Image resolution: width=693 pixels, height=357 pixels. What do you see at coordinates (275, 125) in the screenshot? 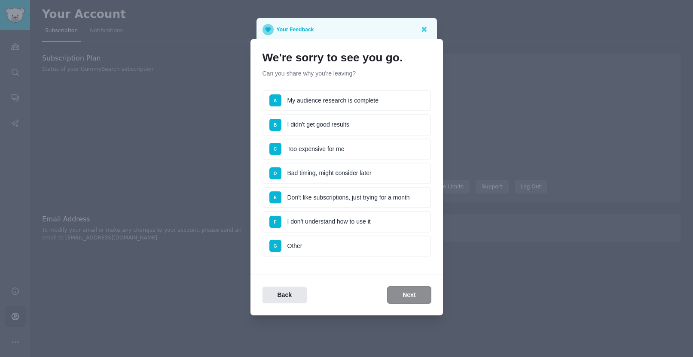
I see `span: B` at bounding box center [275, 125].